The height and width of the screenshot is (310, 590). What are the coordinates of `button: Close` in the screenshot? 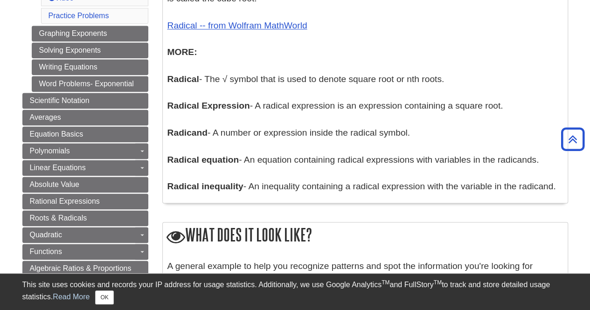 It's located at (104, 297).